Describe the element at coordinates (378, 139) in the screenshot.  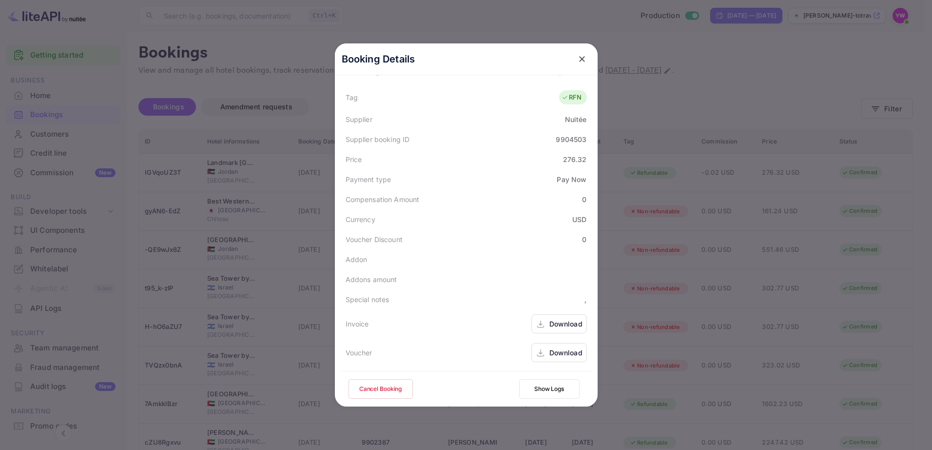
I see `div: Supplier booking ID` at that location.